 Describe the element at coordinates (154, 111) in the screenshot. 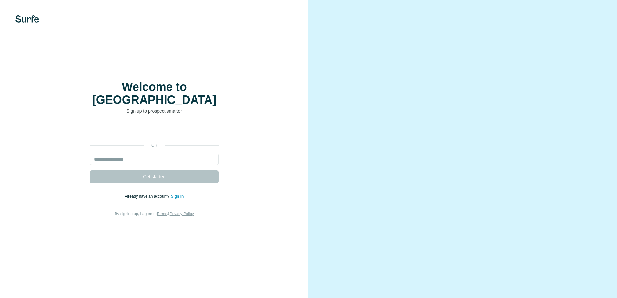

I see `p: Sign up to prospect smarter` at that location.